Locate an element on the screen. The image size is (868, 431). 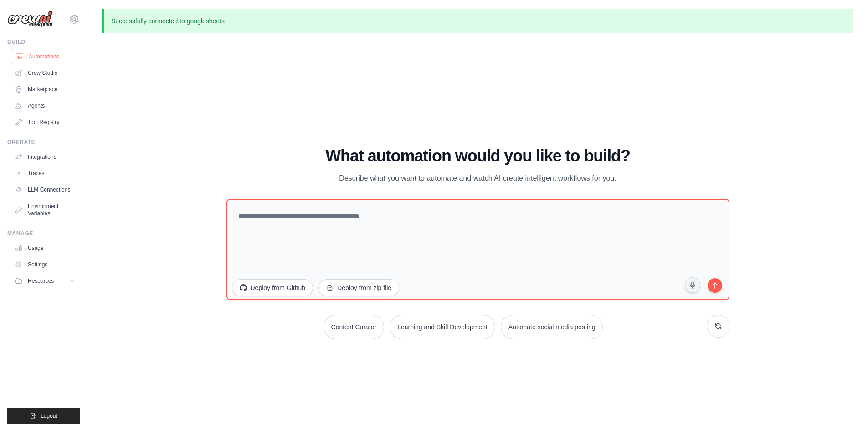
a: Tool Registry is located at coordinates (45, 122).